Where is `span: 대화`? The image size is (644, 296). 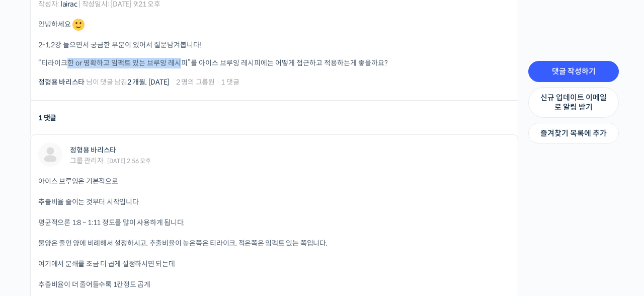
span: 대화 is located at coordinates (98, 232).